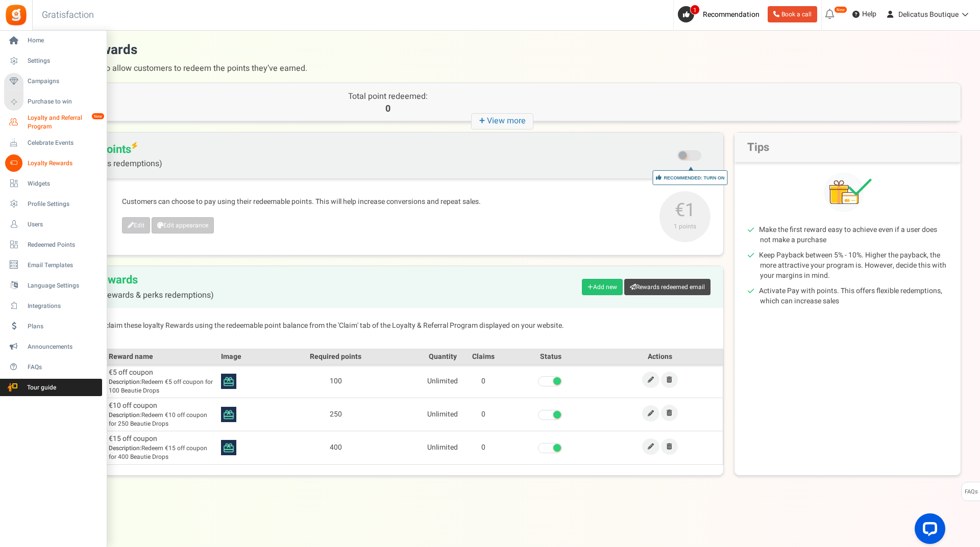 The width and height of the screenshot is (980, 547). I want to click on th: Image, so click(233, 357).